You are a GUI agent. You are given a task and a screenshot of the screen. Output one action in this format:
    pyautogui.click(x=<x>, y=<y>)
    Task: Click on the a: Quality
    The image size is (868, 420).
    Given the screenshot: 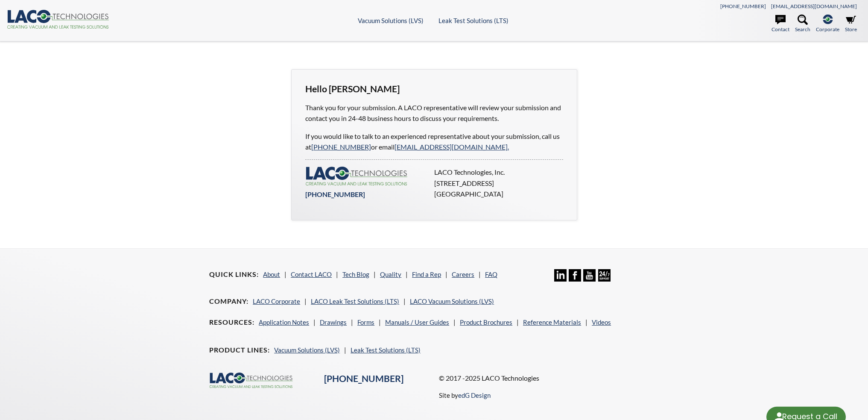 What is the action you would take?
    pyautogui.click(x=390, y=274)
    